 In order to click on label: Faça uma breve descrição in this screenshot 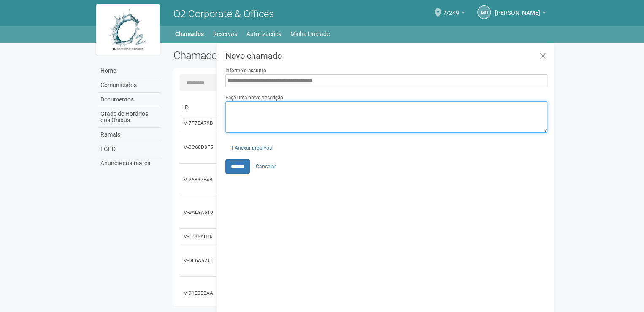, I will do `click(254, 98)`.